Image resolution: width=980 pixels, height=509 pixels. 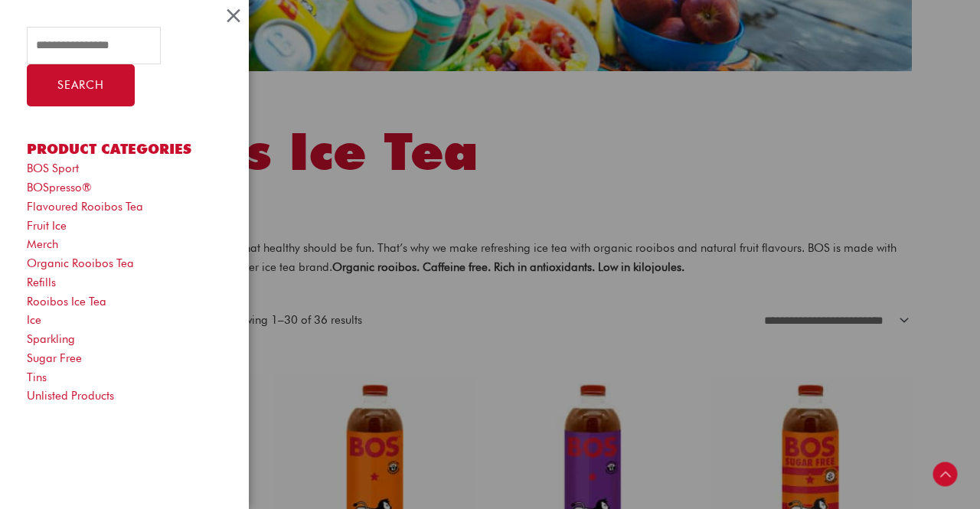 What do you see at coordinates (80, 263) in the screenshot?
I see `a: Organic Rooibos Tea` at bounding box center [80, 263].